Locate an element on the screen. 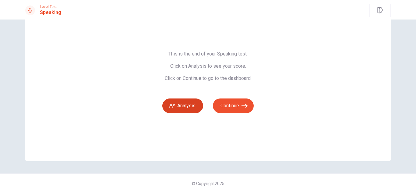  a: Continue is located at coordinates (233, 106).